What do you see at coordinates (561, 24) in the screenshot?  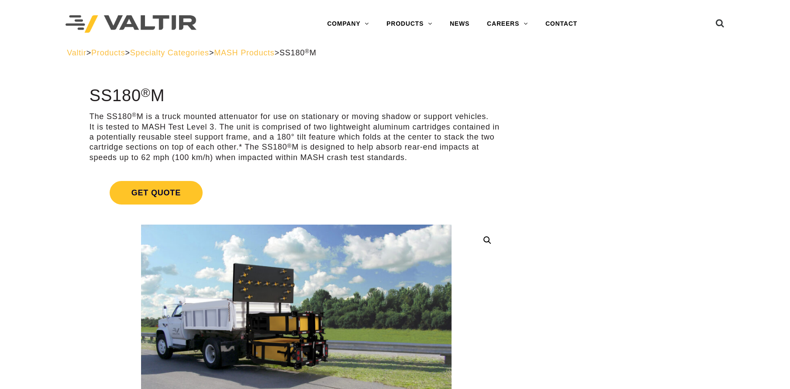 I see `a: CONTACT` at bounding box center [561, 24].